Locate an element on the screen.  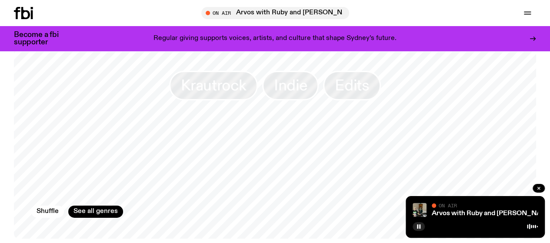
a: Indie is located at coordinates (291, 86).